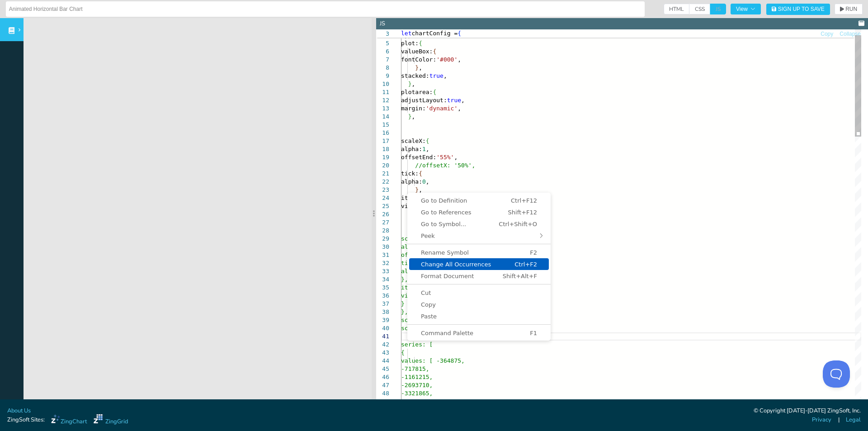 Image resolution: width=868 pixels, height=431 pixels. Describe the element at coordinates (383, 312) in the screenshot. I see `div: 38` at that location.